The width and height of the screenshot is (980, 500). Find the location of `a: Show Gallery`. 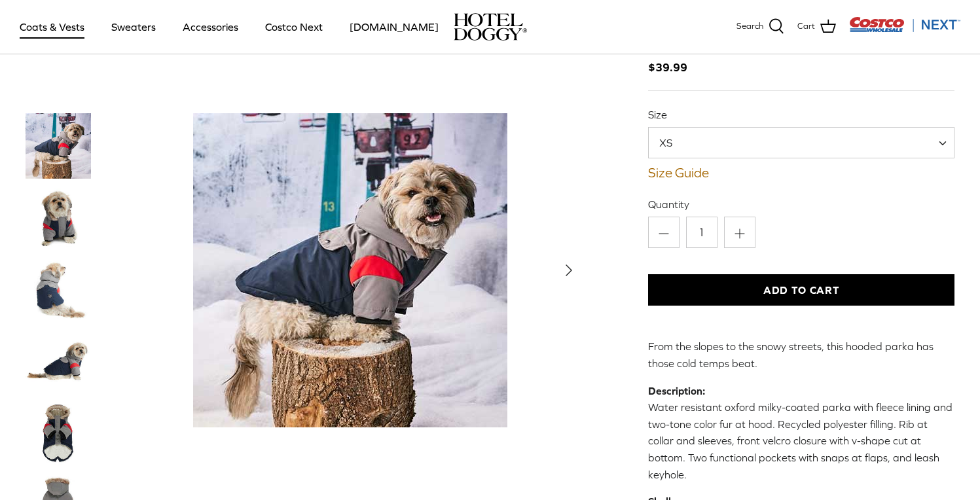

a: Show Gallery is located at coordinates (351, 270).